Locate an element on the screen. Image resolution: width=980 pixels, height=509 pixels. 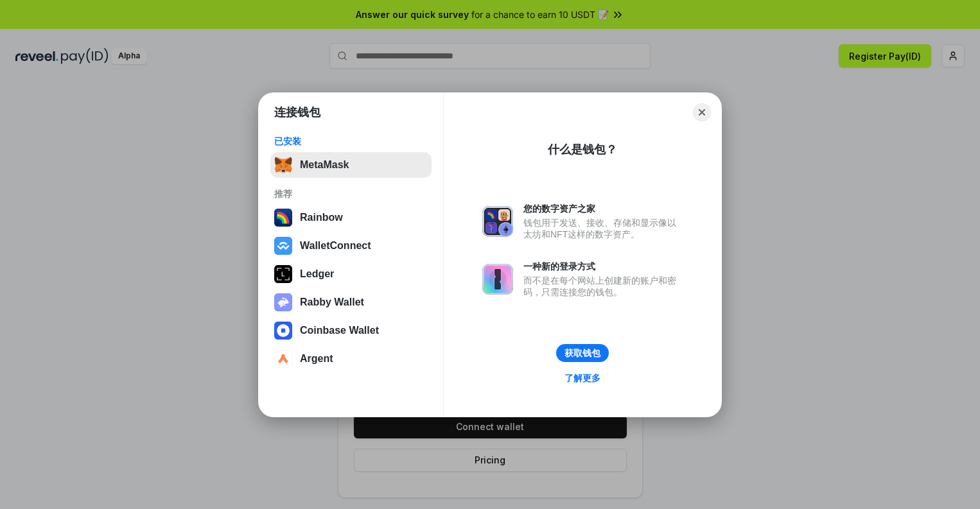
div: 获取钱包 is located at coordinates (582, 353).